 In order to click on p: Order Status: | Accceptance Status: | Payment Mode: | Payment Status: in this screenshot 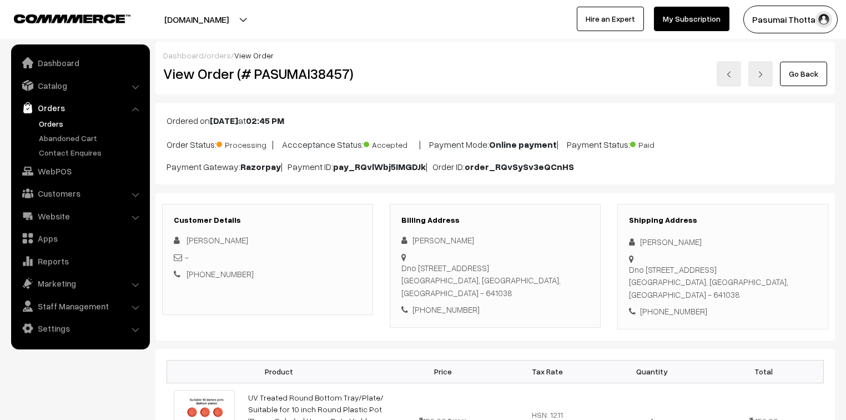, I will do `click(495, 143)`.